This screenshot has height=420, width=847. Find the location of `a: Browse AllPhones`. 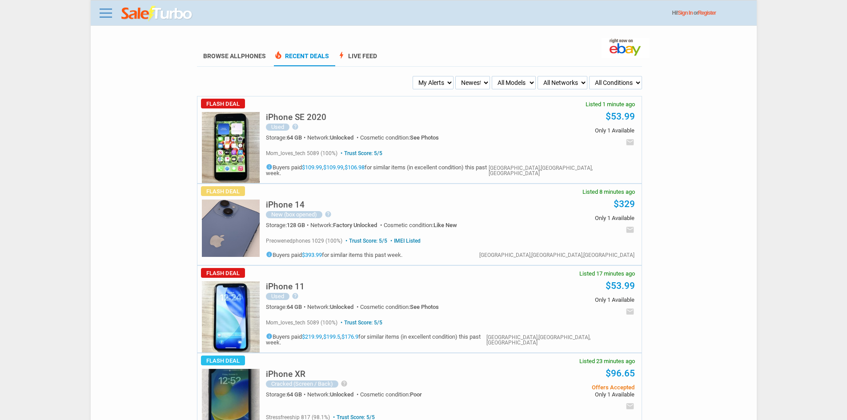

a: Browse AllPhones is located at coordinates (234, 56).